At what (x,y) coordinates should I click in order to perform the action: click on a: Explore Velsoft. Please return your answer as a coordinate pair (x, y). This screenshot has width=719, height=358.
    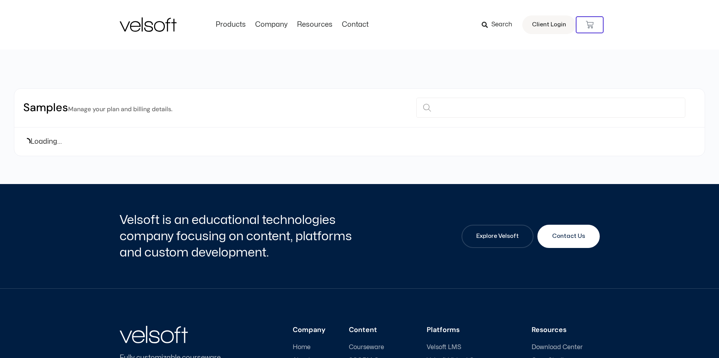
    Looking at the image, I should click on (498, 236).